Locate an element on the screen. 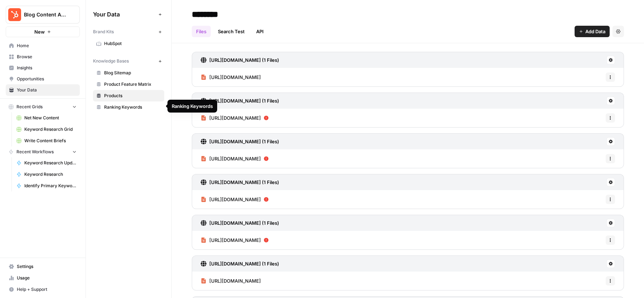 Image resolution: width=644 pixels, height=298 pixels. a: Ranking Keywords is located at coordinates (128, 107).